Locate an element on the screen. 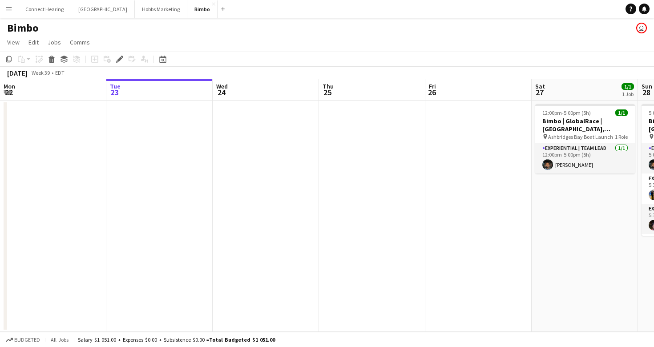 This screenshot has height=347, width=654. span: 22 is located at coordinates (8, 92).